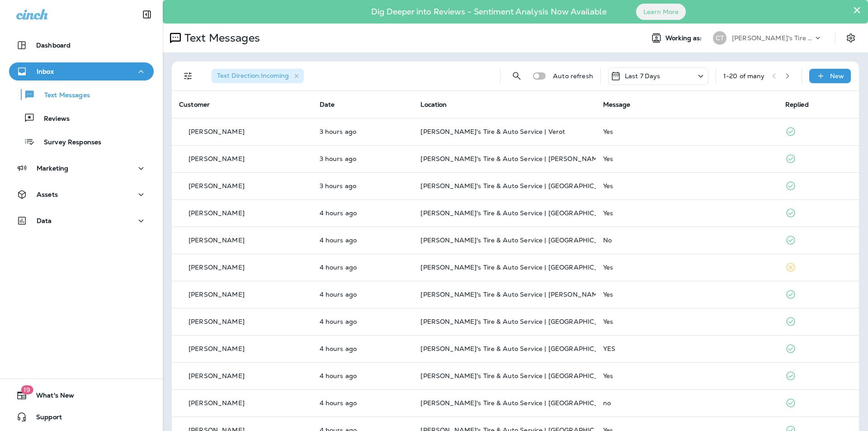 The image size is (868, 431). Describe the element at coordinates (687, 240) in the screenshot. I see `div: No` at that location.